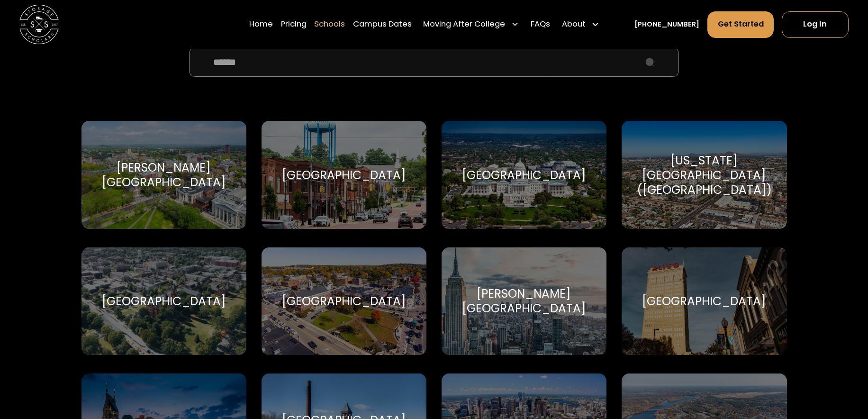  What do you see at coordinates (382, 24) in the screenshot?
I see `a: Campus Dates` at bounding box center [382, 24].